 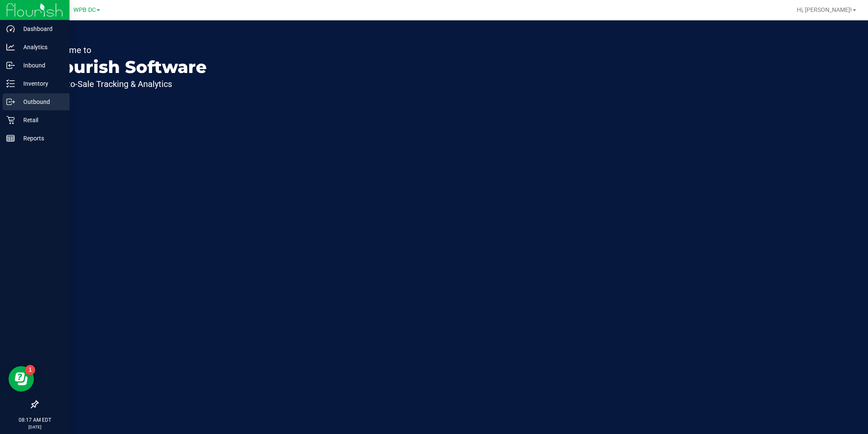 What do you see at coordinates (10, 84) in the screenshot?
I see `inline-svg: Inventory` at bounding box center [10, 84].